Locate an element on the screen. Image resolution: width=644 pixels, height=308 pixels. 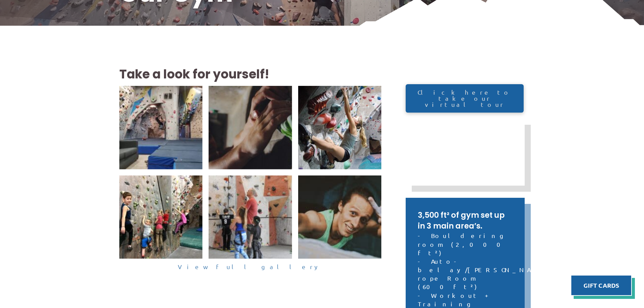
a: Click here to take our virtual tour is located at coordinates (465, 99).